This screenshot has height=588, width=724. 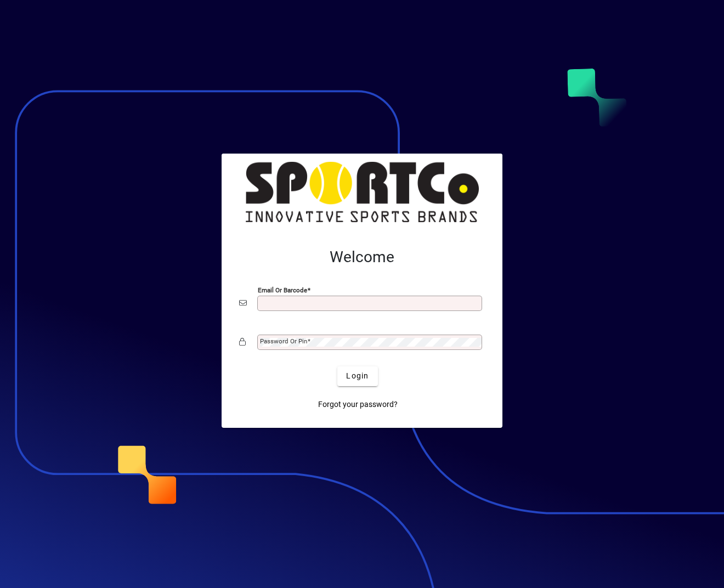 What do you see at coordinates (357, 376) in the screenshot?
I see `span: Login` at bounding box center [357, 376].